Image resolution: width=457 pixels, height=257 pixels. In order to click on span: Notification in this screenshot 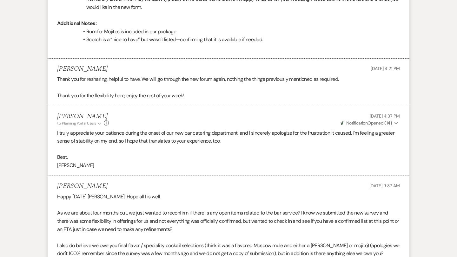, I will do `click(357, 123)`.